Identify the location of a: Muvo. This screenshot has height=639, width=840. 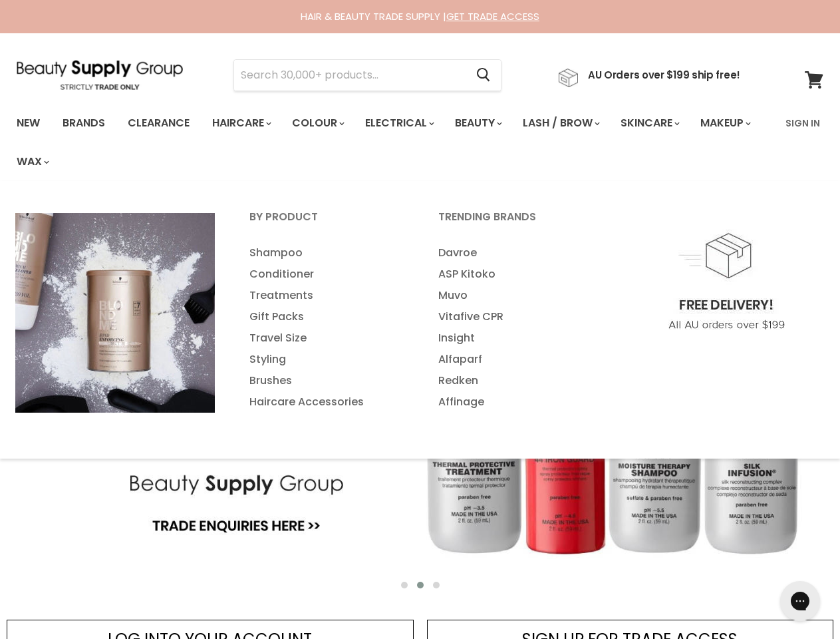
(515, 296).